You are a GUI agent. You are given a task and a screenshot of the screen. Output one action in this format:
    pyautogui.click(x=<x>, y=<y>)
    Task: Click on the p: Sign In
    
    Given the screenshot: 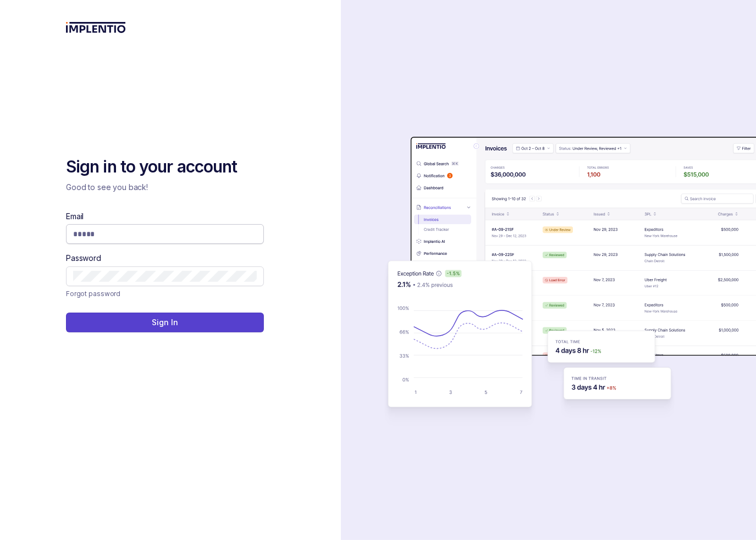 What is the action you would take?
    pyautogui.click(x=164, y=322)
    